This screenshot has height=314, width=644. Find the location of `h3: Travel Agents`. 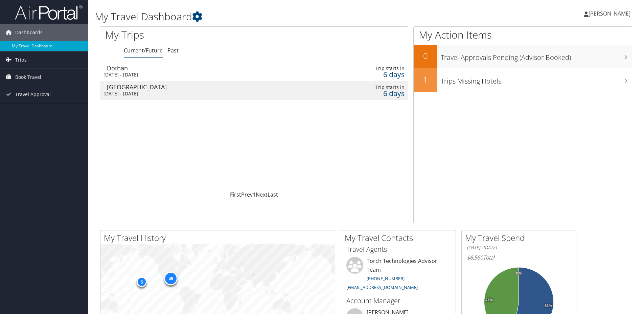

h3: Travel Agents is located at coordinates (399, 249).